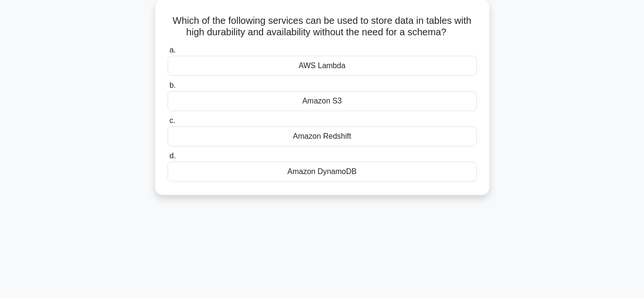 This screenshot has width=644, height=298. I want to click on h5: Which of the following services can be used to store data in tables with high durability and avai..., so click(323, 26).